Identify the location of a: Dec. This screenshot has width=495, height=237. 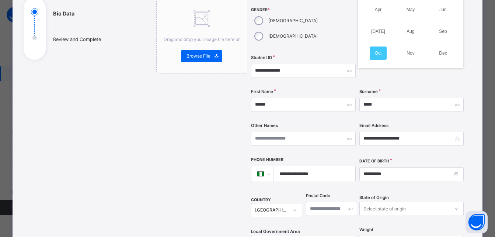
(443, 53).